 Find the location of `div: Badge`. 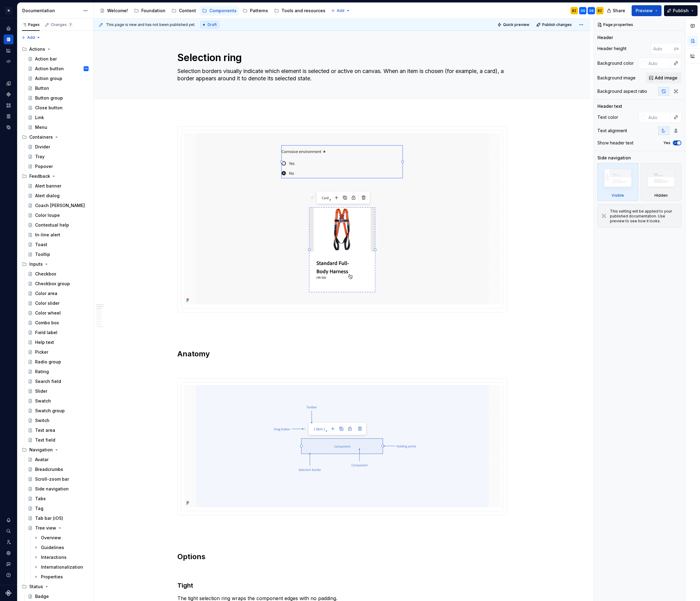

div: Badge is located at coordinates (42, 596).